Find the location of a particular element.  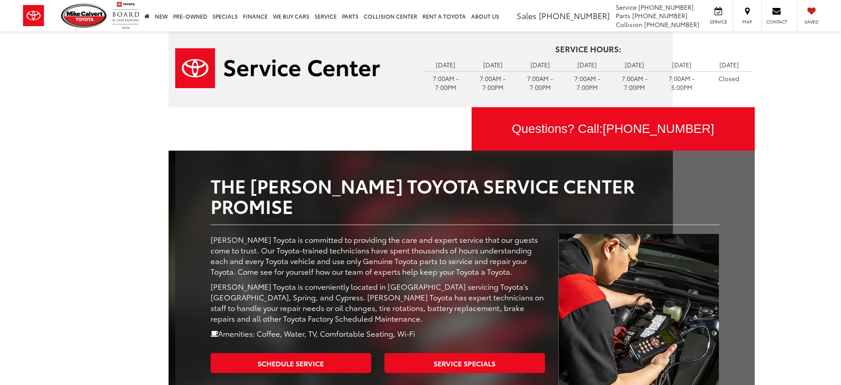

span: Parts is located at coordinates (623, 15).